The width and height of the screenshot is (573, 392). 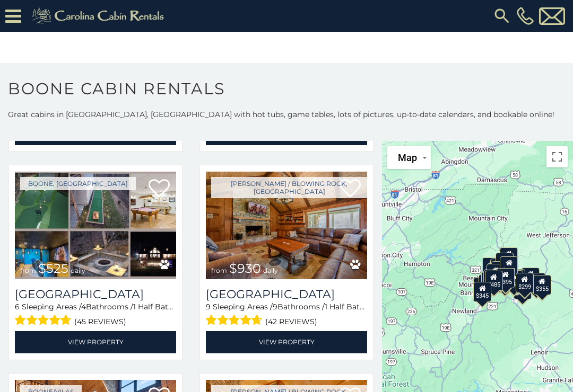 What do you see at coordinates (509, 258) in the screenshot?
I see `div: $525` at bounding box center [509, 258].